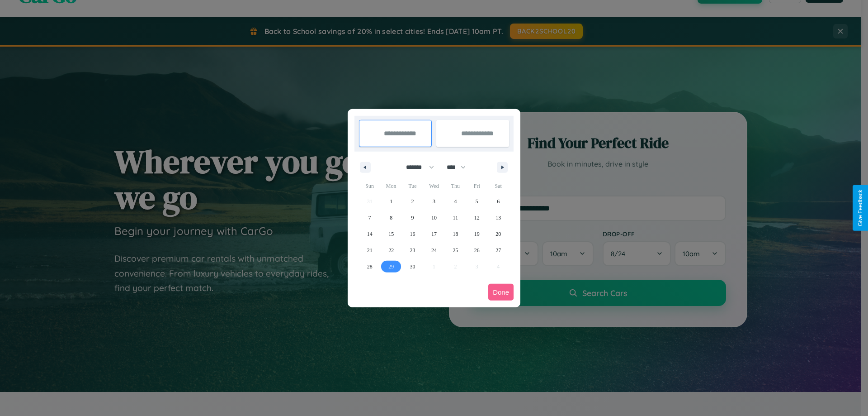 This screenshot has width=868, height=416. I want to click on span: 9, so click(413, 217).